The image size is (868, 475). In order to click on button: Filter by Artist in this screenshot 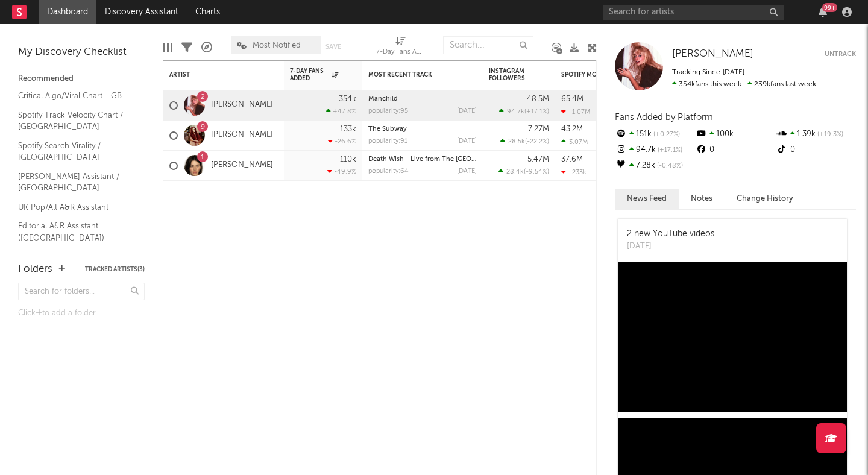, I will do `click(272, 74)`.